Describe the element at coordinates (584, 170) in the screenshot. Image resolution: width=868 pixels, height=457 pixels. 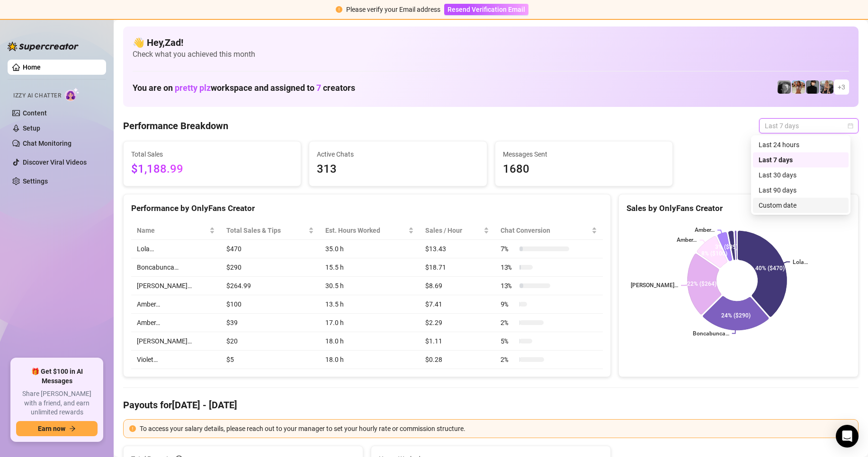
I see `span: 1680` at that location.